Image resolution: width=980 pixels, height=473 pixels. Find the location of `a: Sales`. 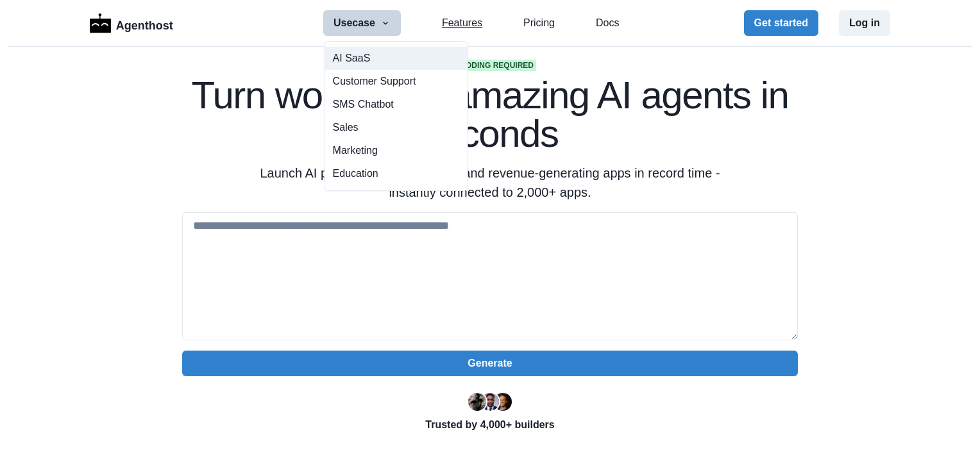

a: Sales is located at coordinates (396, 127).